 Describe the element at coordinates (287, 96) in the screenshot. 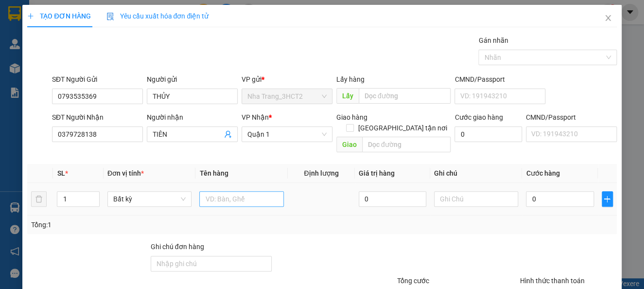

I see `span: Nha Trang_3HCT2` at that location.